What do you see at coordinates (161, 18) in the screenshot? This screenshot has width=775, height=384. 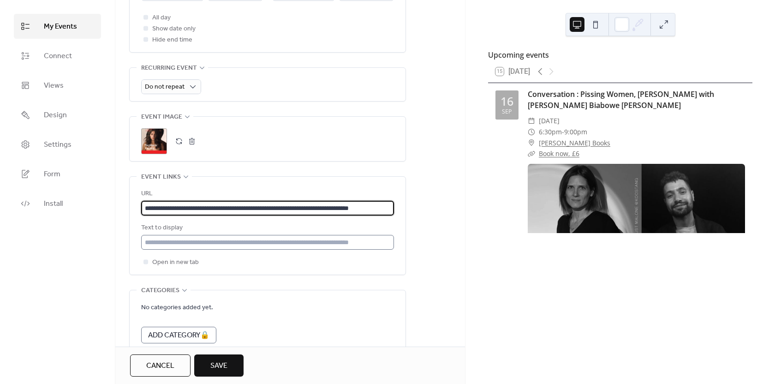 I see `span: All day` at bounding box center [161, 18].